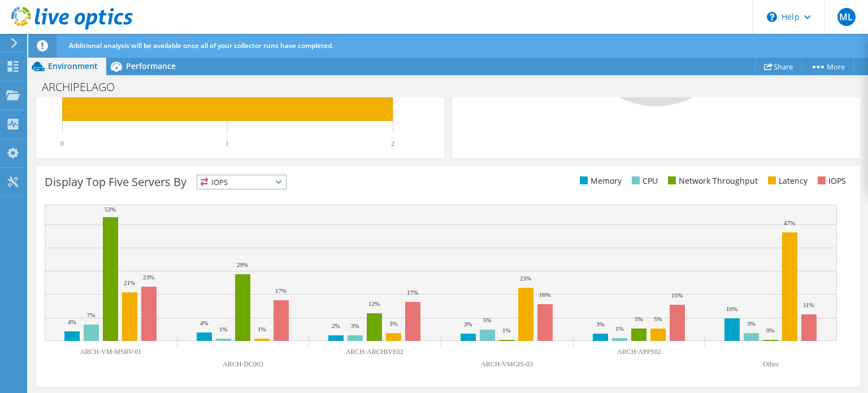 This screenshot has width=868, height=393. Describe the element at coordinates (110, 209) in the screenshot. I see `text: 53%` at that location.